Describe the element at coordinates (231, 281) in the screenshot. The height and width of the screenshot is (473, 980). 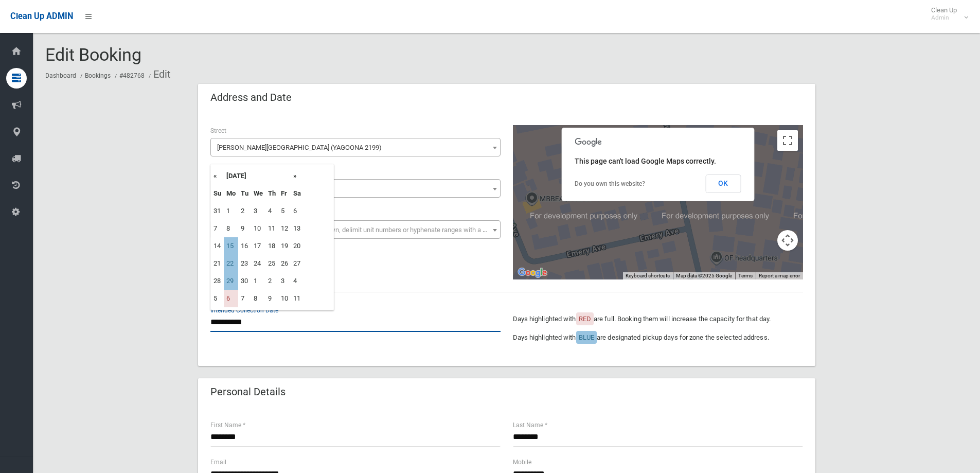
I see `td: 29` at that location.